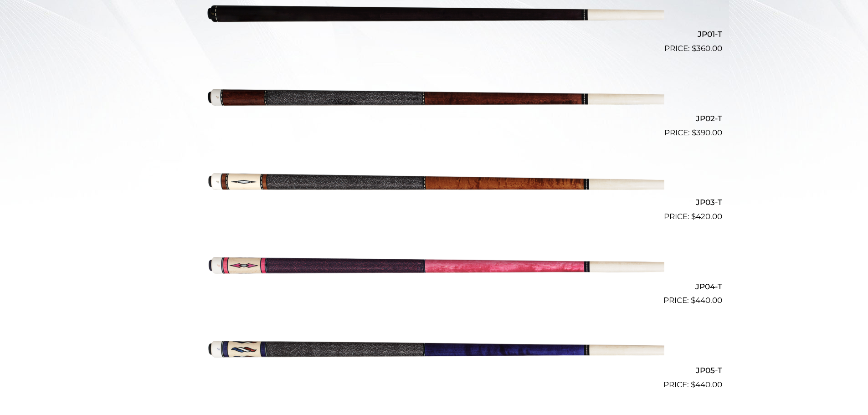 This screenshot has height=415, width=868. I want to click on h2: JP05-T, so click(434, 370).